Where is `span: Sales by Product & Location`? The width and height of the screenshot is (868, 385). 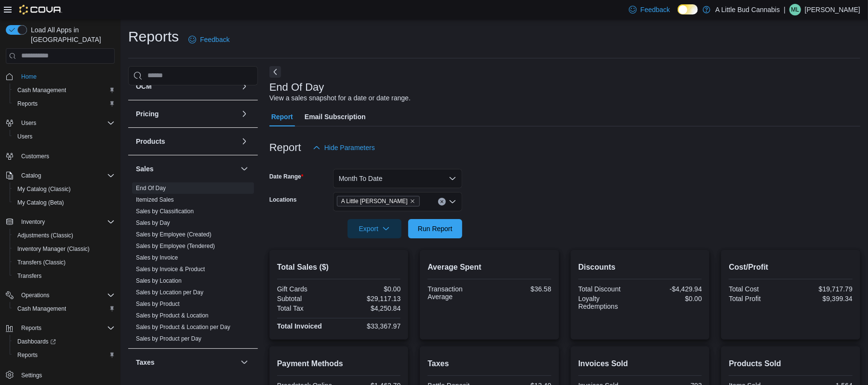
span: Sales by Product & Location is located at coordinates (172, 315).